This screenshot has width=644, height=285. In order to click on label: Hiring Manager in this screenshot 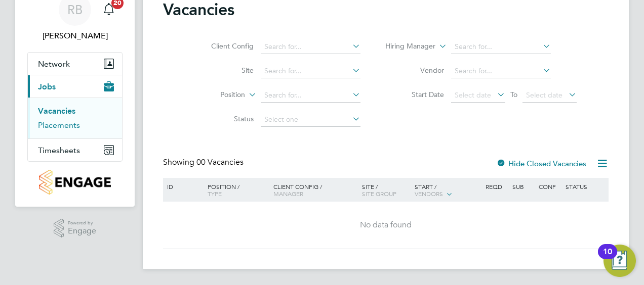, I will do `click(406, 46)`.